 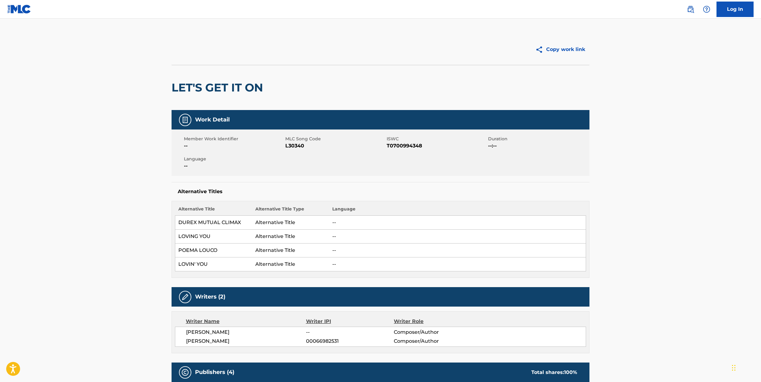 I want to click on img: Writers, so click(x=185, y=297).